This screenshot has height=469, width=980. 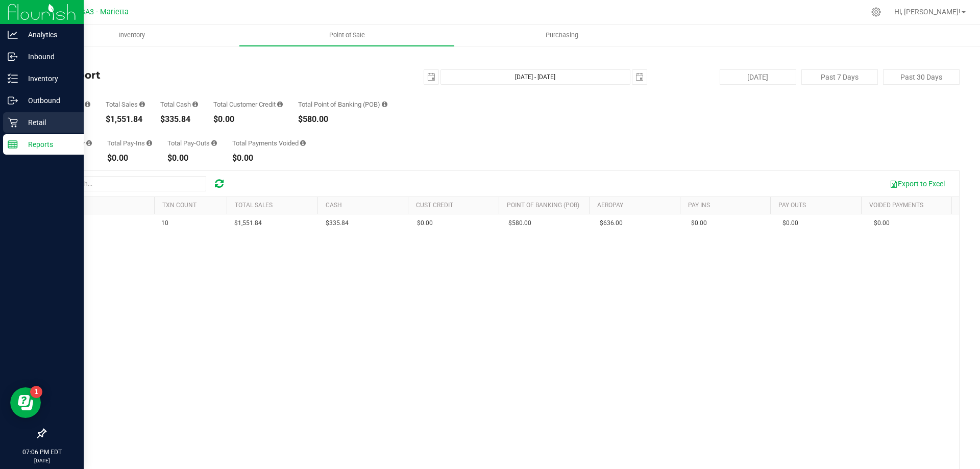 What do you see at coordinates (347, 35) in the screenshot?
I see `span: Point of Sale` at bounding box center [347, 35].